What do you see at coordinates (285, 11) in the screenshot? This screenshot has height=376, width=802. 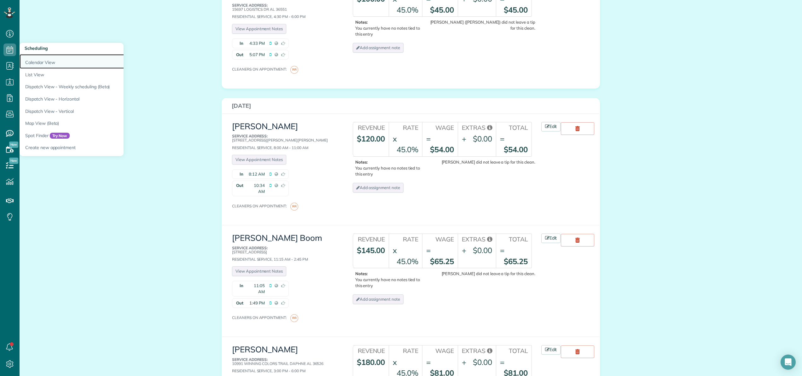 I see `div: Residential Service, 4:30 PM - 6:00 PM` at bounding box center [285, 11].